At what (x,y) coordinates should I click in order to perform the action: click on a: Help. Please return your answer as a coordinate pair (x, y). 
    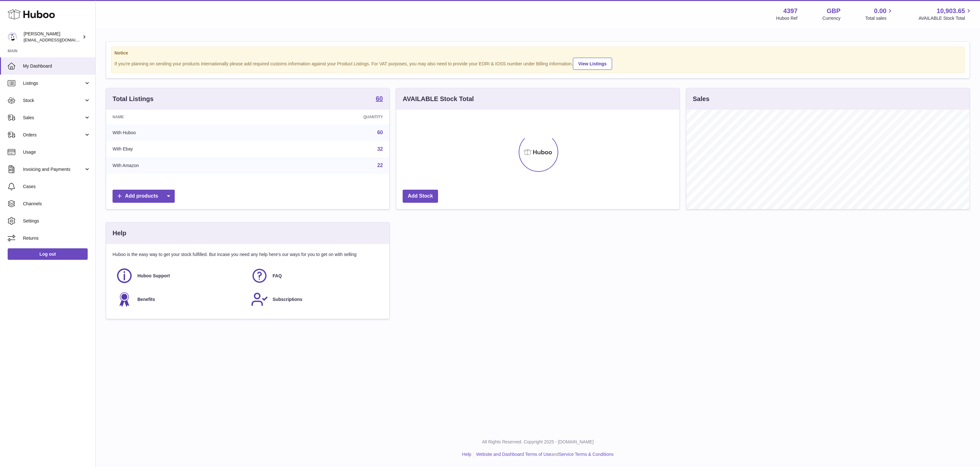
    Looking at the image, I should click on (467, 454).